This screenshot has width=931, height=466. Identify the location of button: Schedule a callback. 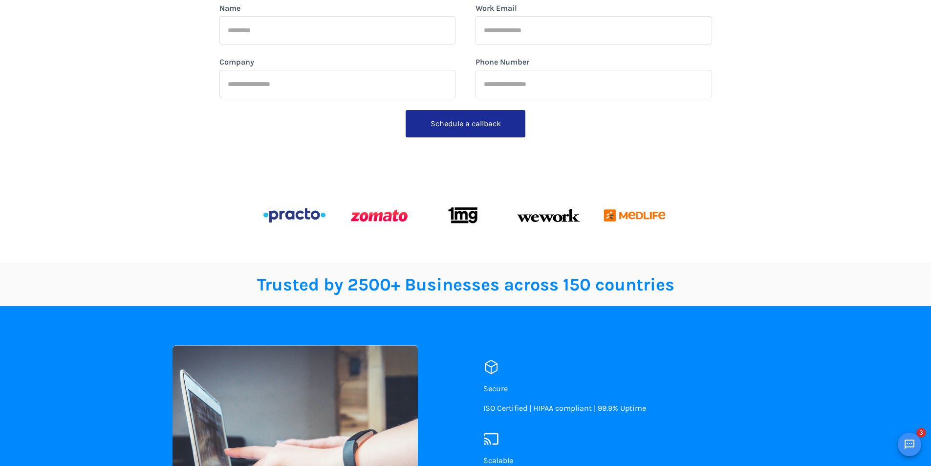
(465, 124).